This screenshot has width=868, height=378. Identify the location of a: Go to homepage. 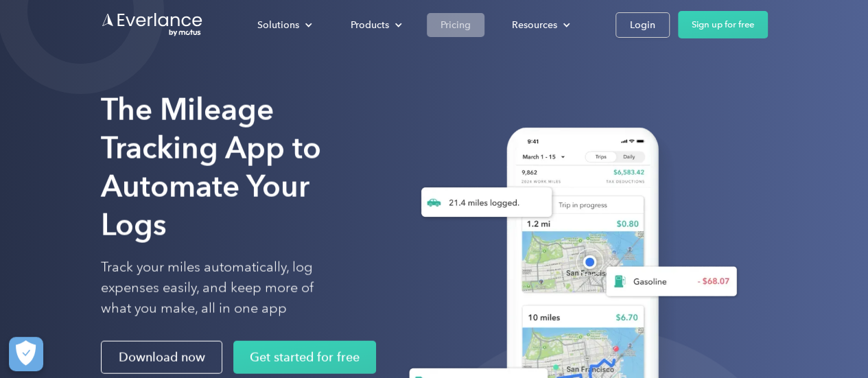
(152, 25).